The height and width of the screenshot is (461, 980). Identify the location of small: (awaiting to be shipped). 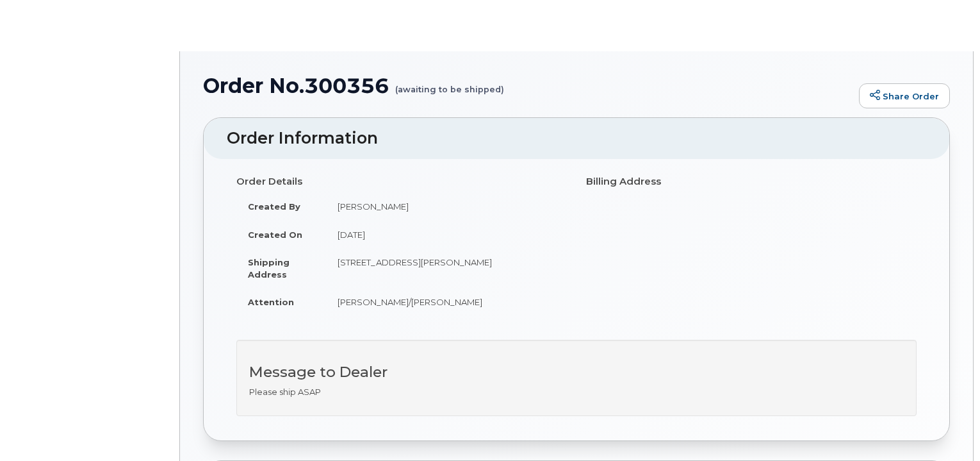
(450, 84).